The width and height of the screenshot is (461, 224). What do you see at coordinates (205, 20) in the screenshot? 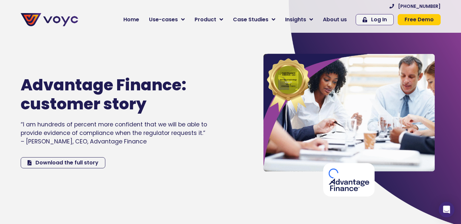
I see `span: Product` at bounding box center [205, 20].